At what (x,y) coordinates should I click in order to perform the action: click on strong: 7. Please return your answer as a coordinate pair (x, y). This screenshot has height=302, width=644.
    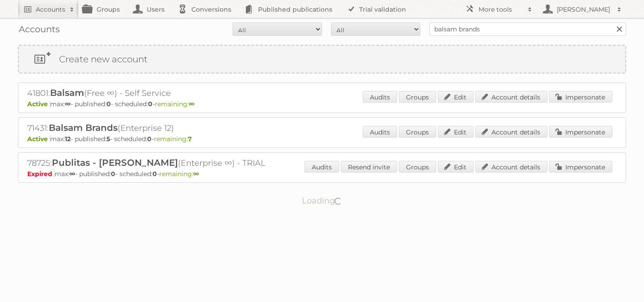
    Looking at the image, I should click on (190, 139).